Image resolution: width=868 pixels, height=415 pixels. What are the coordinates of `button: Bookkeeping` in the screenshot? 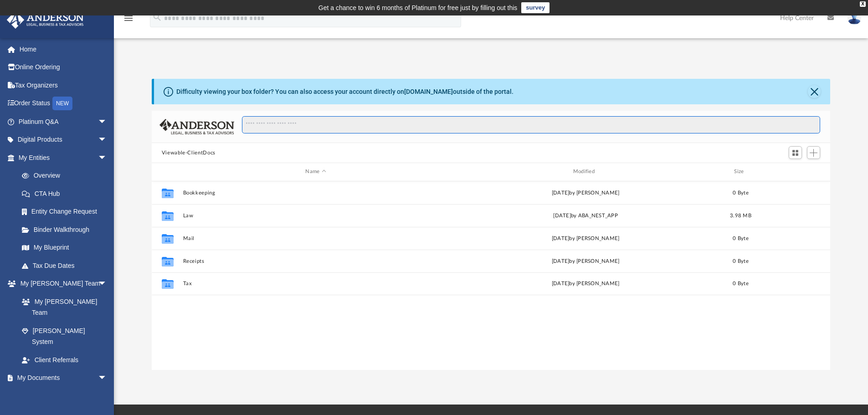 It's located at (316, 193).